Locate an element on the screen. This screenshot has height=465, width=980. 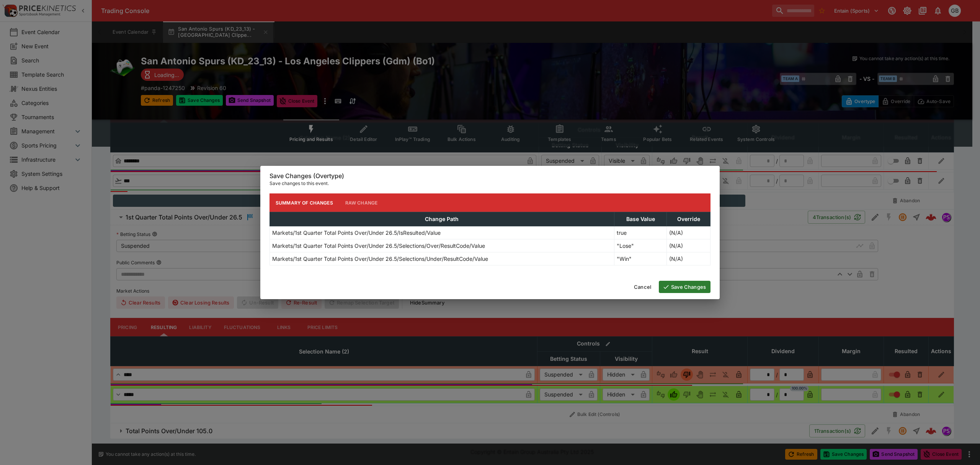
button: Cancel is located at coordinates (643, 287).